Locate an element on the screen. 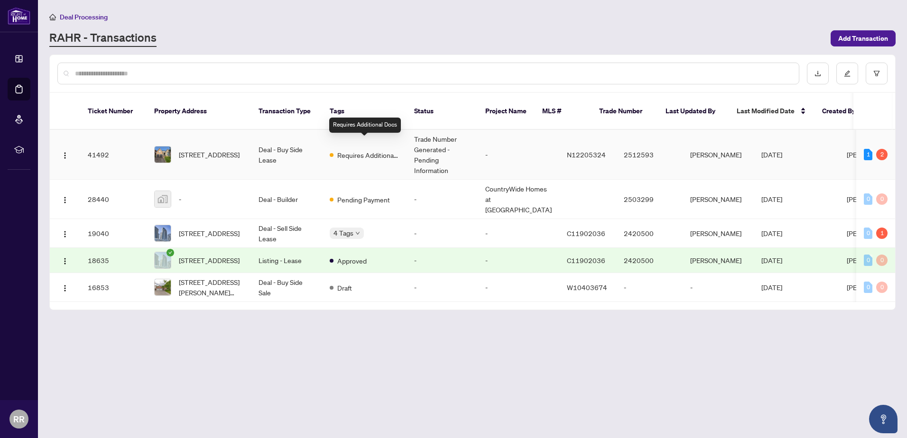 The width and height of the screenshot is (907, 438). th: Created By is located at coordinates (843, 111).